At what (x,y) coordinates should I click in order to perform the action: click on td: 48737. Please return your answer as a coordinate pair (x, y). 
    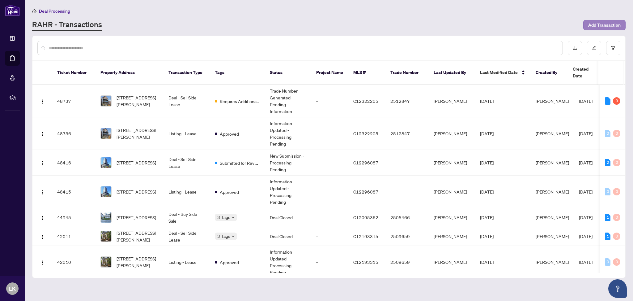
    Looking at the image, I should click on (74, 101).